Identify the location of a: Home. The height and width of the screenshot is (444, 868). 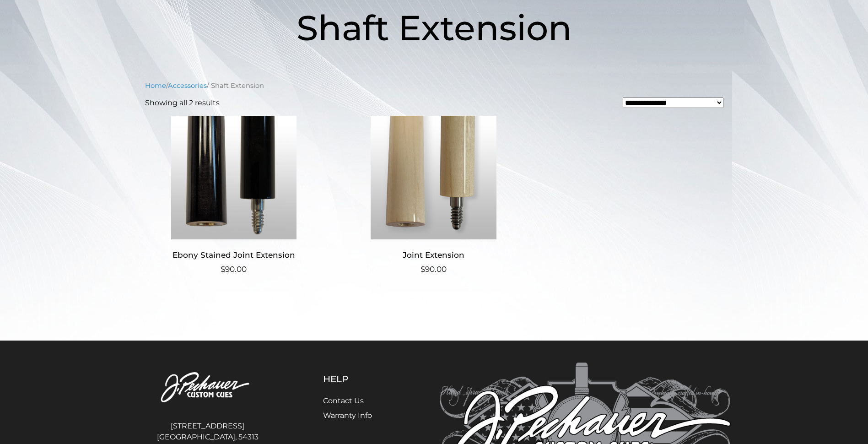
(155, 85).